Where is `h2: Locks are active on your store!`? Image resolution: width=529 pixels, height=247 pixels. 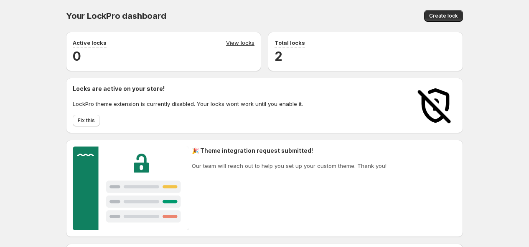 h2: Locks are active on your store! is located at coordinates (188, 89).